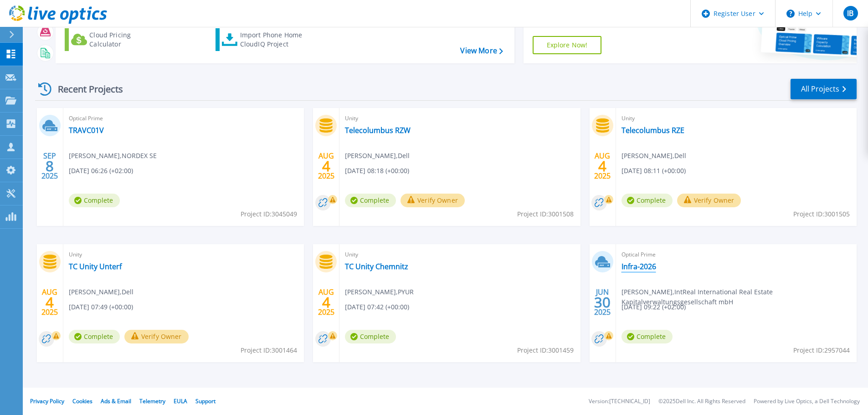 The width and height of the screenshot is (868, 415). Describe the element at coordinates (115, 40) in the screenshot. I see `a: Cloud Pricing Calculator` at that location.